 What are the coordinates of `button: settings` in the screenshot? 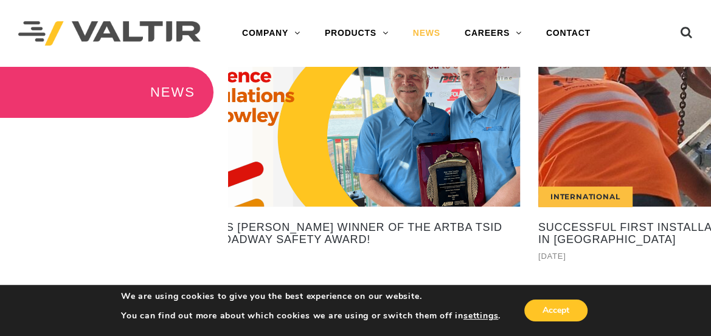 It's located at (480, 316).